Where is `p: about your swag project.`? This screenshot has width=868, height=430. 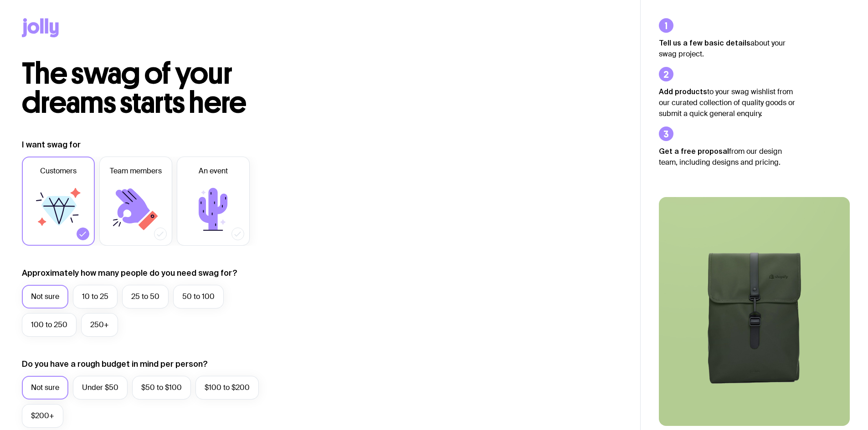 p: about your swag project. is located at coordinates (727, 48).